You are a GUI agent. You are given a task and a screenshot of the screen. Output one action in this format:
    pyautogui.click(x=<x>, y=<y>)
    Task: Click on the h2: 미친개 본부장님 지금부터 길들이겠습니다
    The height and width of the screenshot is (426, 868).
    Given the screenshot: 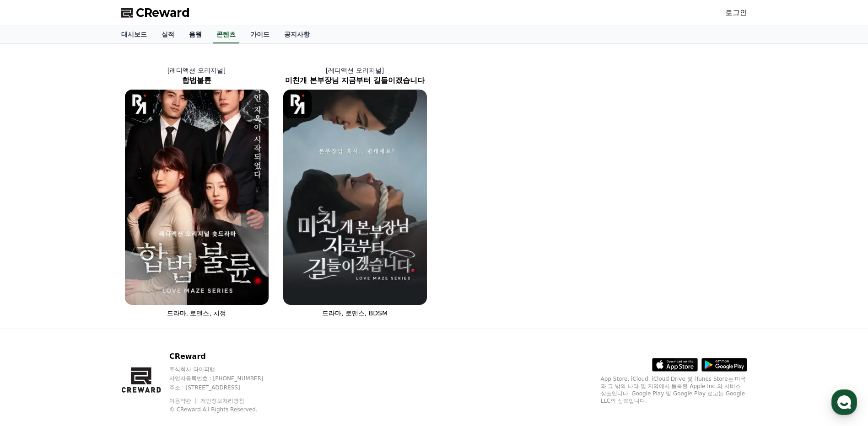 What is the action you would take?
    pyautogui.click(x=356, y=81)
    